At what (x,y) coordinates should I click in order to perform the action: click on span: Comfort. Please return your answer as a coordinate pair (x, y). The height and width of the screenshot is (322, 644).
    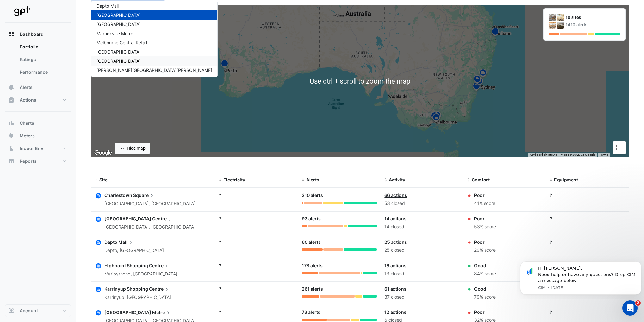
    Looking at the image, I should click on (481, 179).